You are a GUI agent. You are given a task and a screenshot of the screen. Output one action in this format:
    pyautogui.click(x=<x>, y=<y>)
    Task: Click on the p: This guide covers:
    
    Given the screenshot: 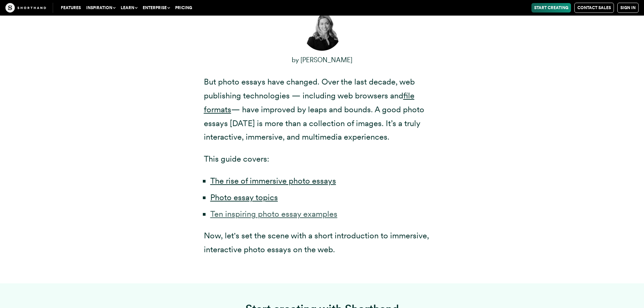 What is the action you would take?
    pyautogui.click(x=322, y=159)
    